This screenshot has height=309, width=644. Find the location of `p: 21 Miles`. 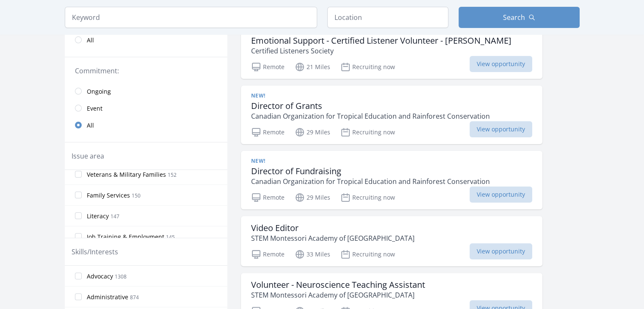

p: 21 Miles is located at coordinates (313, 67).